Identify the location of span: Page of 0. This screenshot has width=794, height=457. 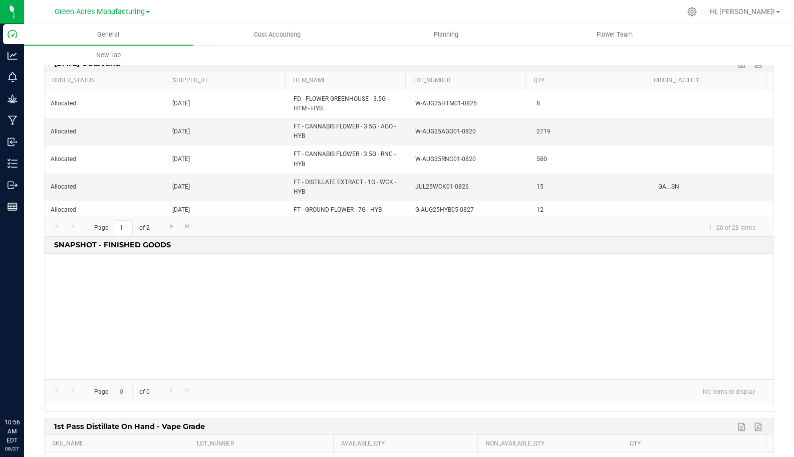
(122, 391).